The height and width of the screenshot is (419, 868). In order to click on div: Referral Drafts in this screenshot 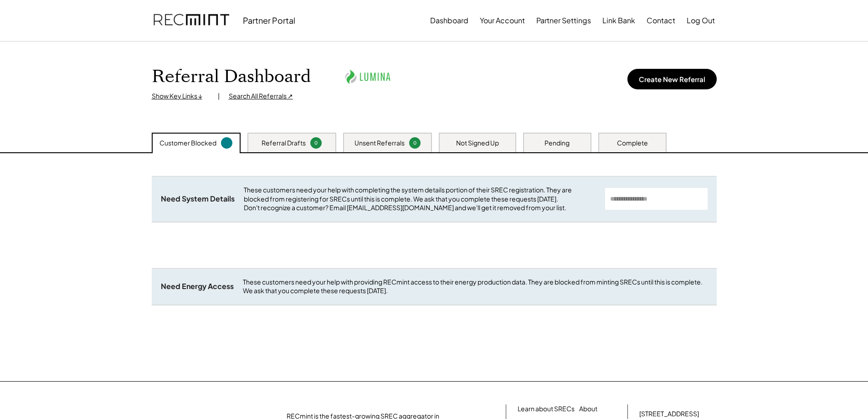, I will do `click(283, 143)`.